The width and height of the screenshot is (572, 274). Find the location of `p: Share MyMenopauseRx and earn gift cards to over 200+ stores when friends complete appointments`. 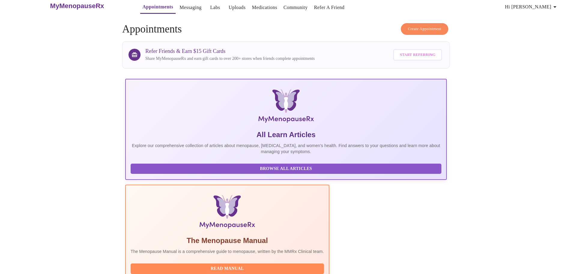

p: Share MyMenopauseRx and earn gift cards to over 200+ stores when friends complete appointments is located at coordinates (230, 59).